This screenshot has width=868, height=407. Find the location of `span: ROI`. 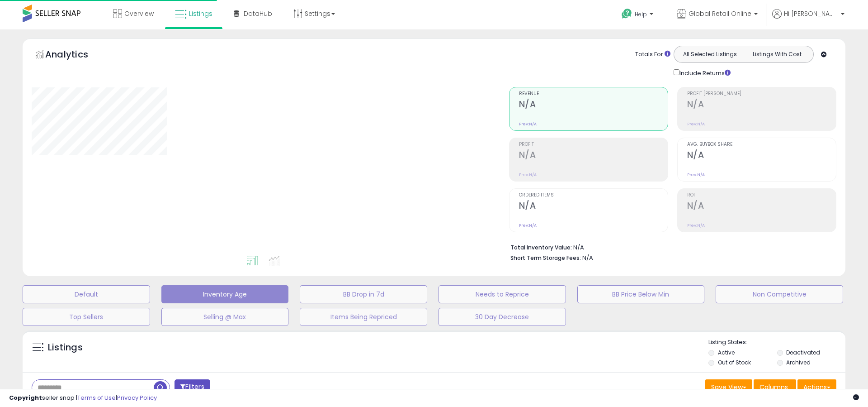

span: ROI is located at coordinates (761, 195).